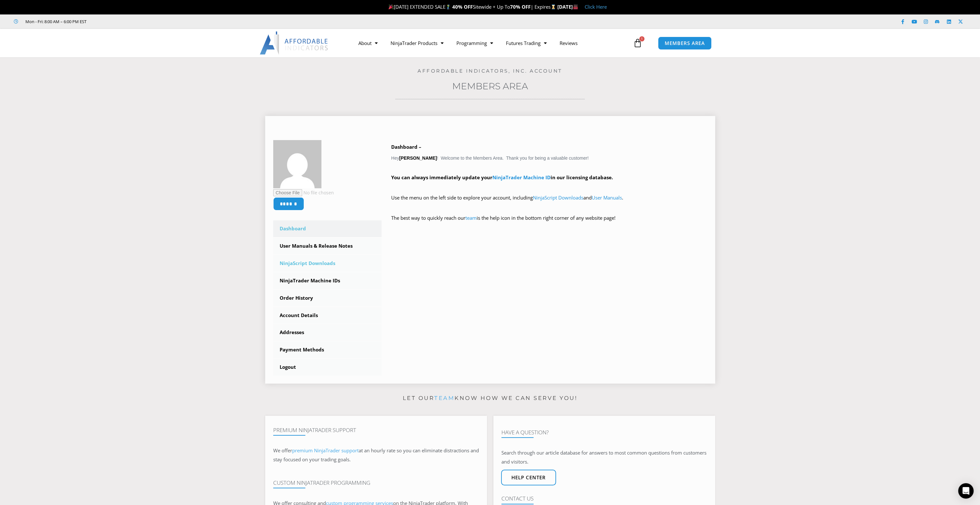 The height and width of the screenshot is (505, 980). Describe the element at coordinates (529, 477) in the screenshot. I see `a: Help center` at that location.